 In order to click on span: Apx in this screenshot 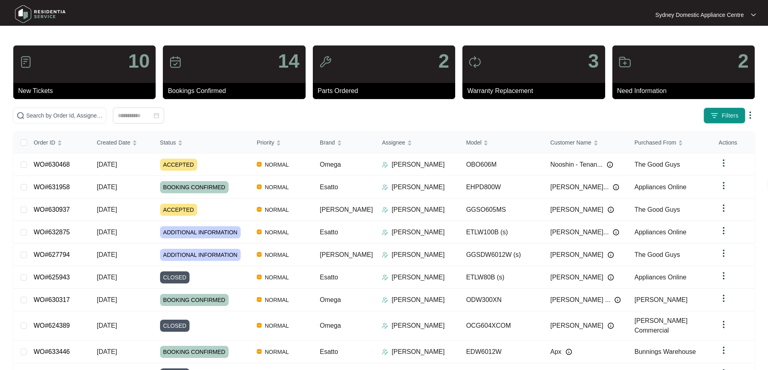, I will do `click(556, 352)`.